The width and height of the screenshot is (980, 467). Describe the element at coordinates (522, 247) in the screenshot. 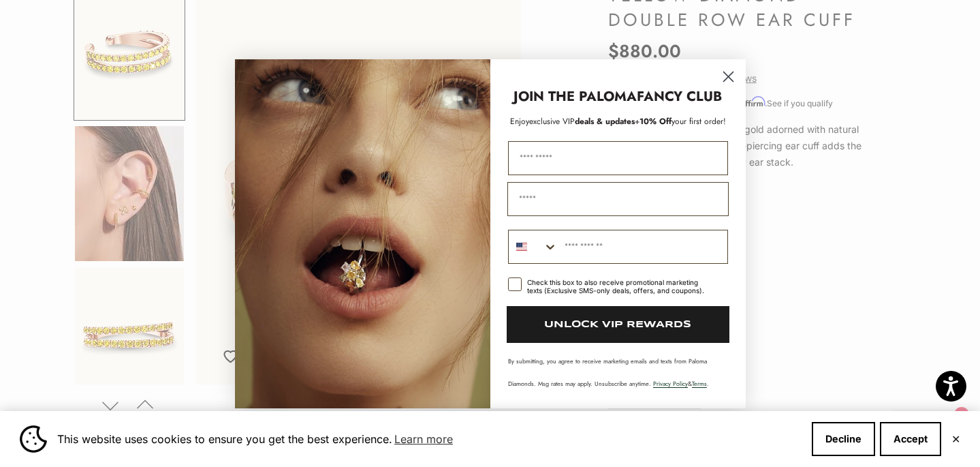

I see `img: United States` at that location.